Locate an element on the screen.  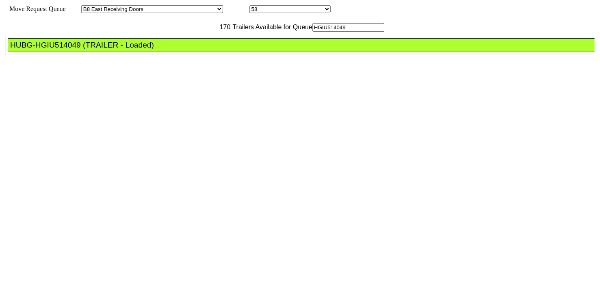
span: Area is located at coordinates (73, 9).